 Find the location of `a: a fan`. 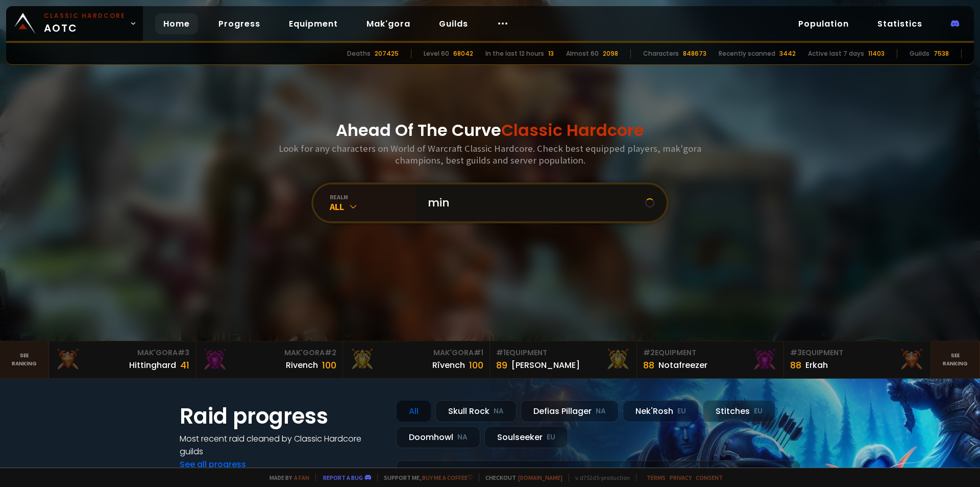

a: a fan is located at coordinates (302, 477).